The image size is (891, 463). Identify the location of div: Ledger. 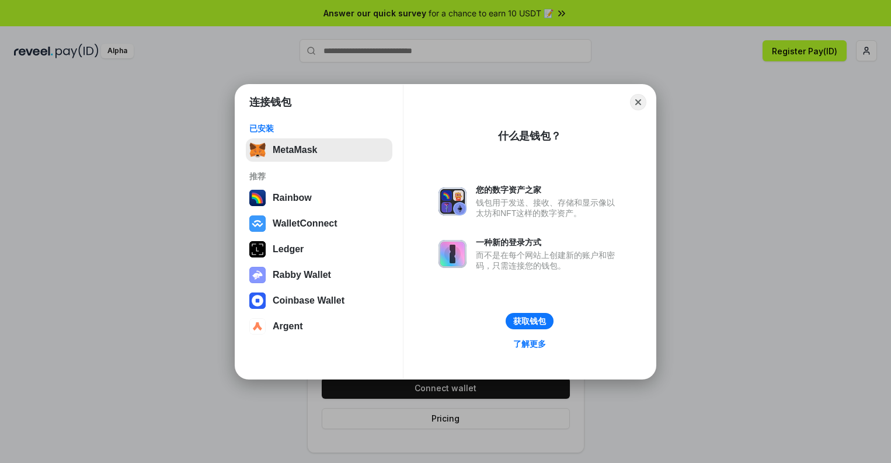
(288, 249).